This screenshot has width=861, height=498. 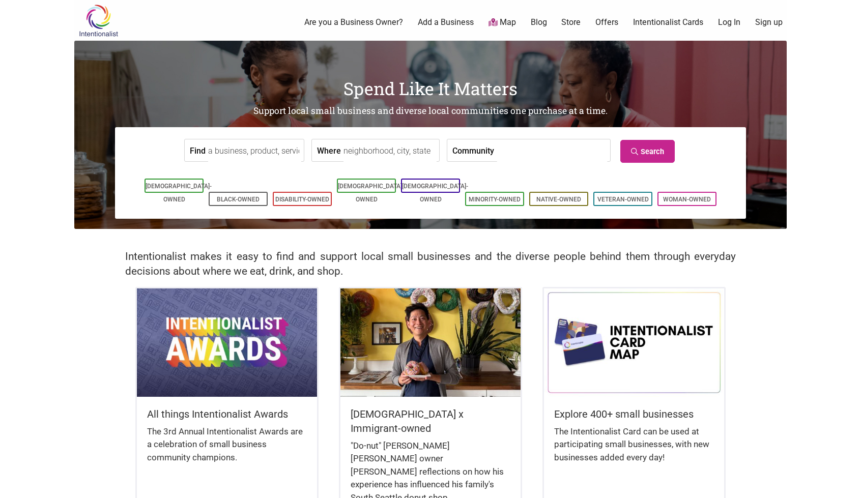 What do you see at coordinates (227, 450) in the screenshot?
I see `div: The 3rd Annual Intentionalist Awards are a celebration of small business community champions.` at bounding box center [227, 450].